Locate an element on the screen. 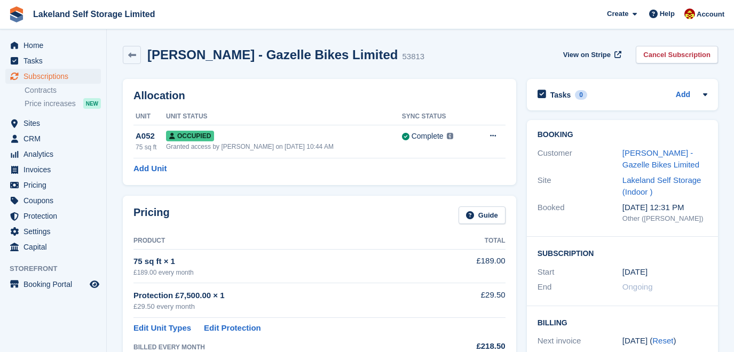 Image resolution: width=734 pixels, height=352 pixels. a: Add Unit is located at coordinates (150, 169).